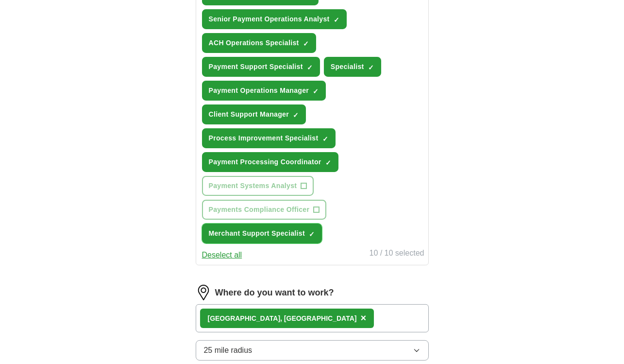  What do you see at coordinates (258, 186) in the screenshot?
I see `button: Payment Systems Analyst` at bounding box center [258, 186].